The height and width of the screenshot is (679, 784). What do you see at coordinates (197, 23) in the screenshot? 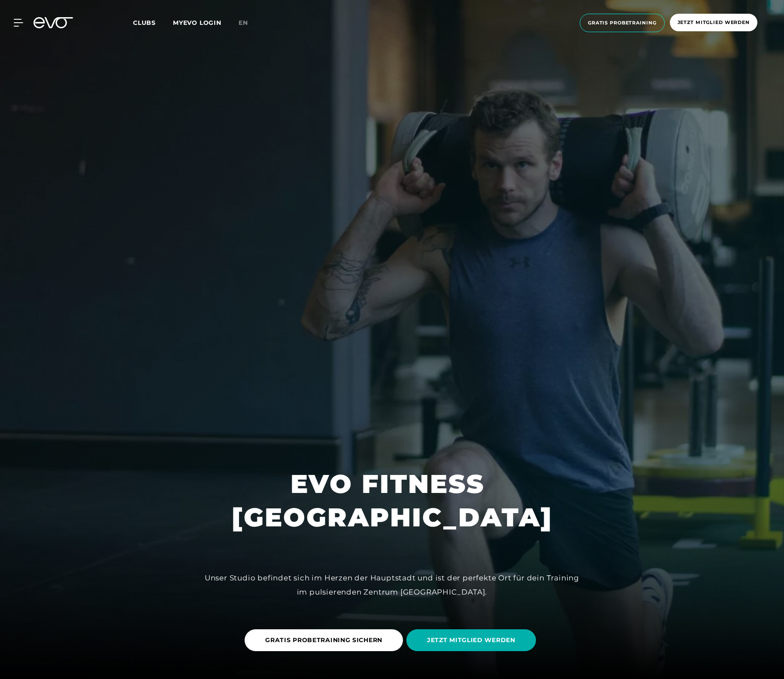
I see `a: MYEVO LOGIN` at bounding box center [197, 23].